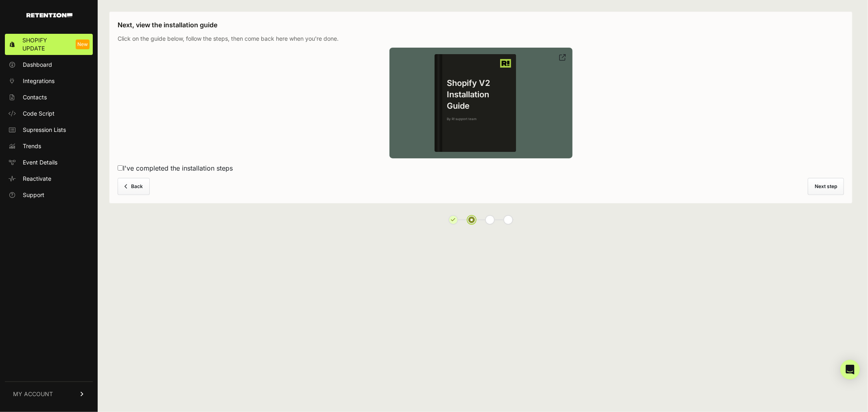 The image size is (868, 412). Describe the element at coordinates (480, 25) in the screenshot. I see `h3: Next, view the installation guide` at that location.